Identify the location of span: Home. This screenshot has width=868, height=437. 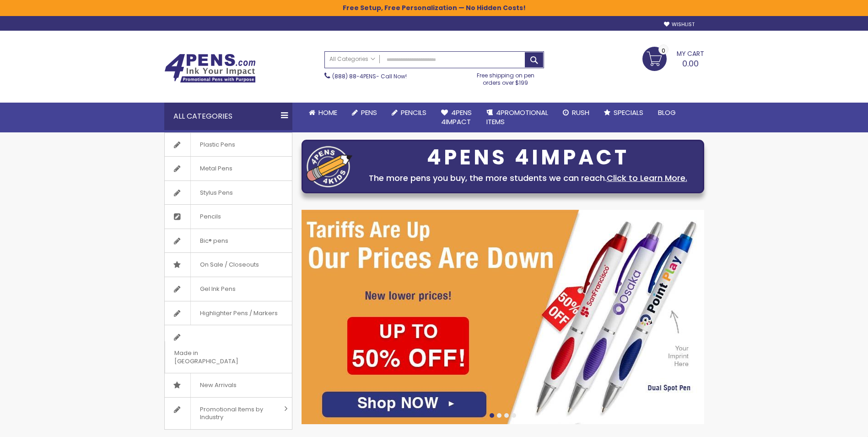
(328, 112).